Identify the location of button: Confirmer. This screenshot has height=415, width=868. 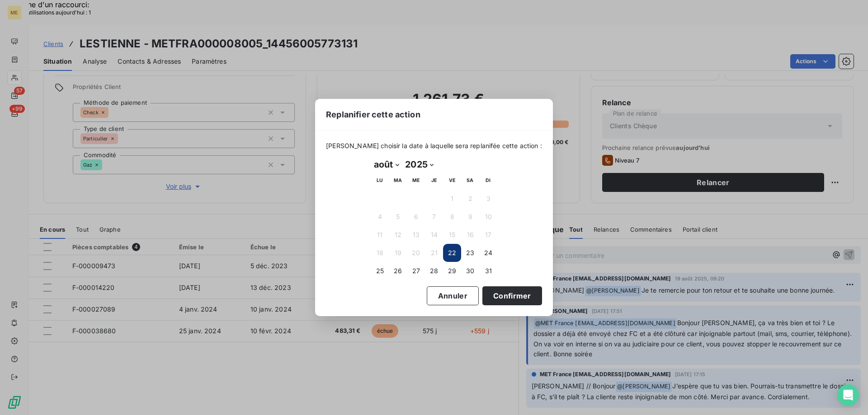
(512, 296).